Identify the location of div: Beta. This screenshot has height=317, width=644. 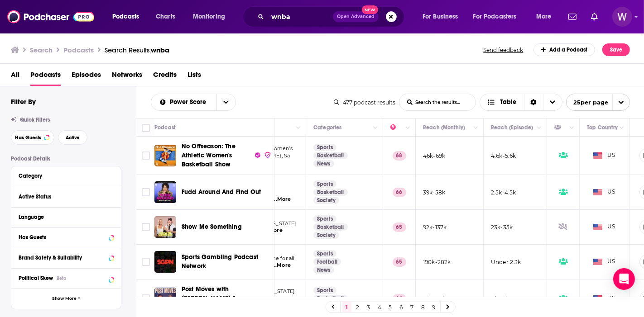
(62, 278).